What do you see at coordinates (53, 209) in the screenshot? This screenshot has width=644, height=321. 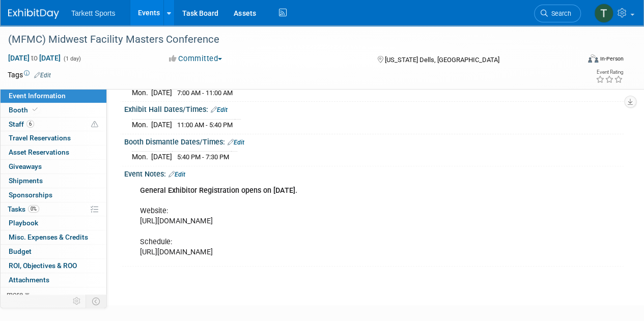 I see `a: Tasks0%` at bounding box center [53, 209].